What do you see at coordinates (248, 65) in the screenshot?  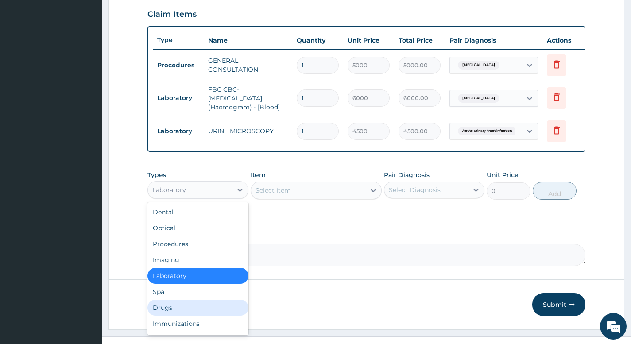 I see `td: GENERAL CONSULTATION` at bounding box center [248, 65].